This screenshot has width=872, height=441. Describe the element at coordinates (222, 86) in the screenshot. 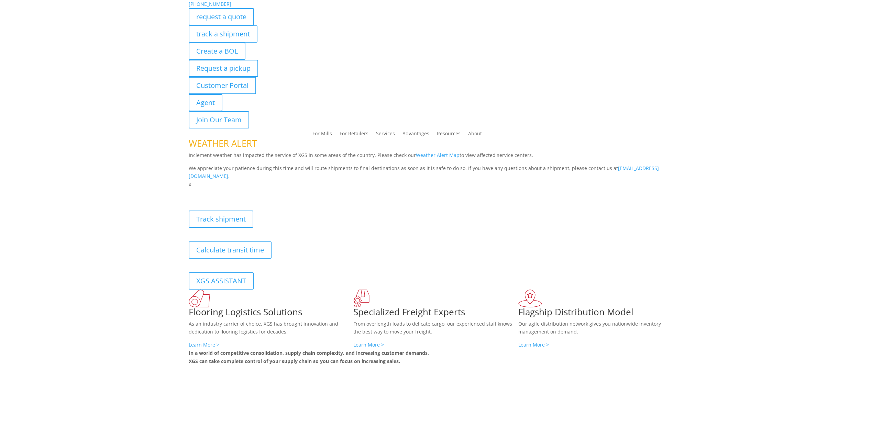

I see `a: Customer Portal` at that location.